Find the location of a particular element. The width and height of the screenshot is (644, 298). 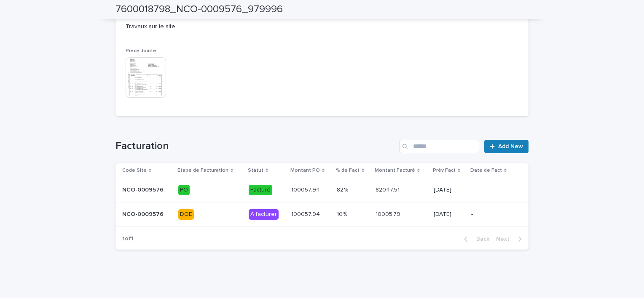

p: Date de Fact is located at coordinates (486, 170).